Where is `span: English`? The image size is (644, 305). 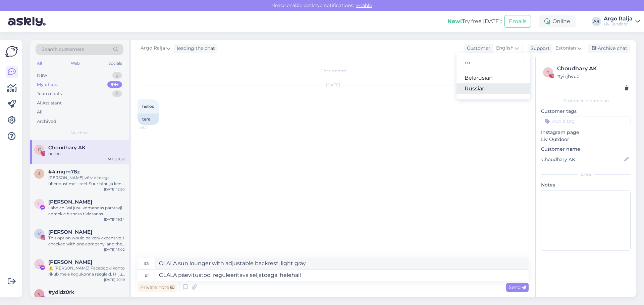
span: English is located at coordinates (505, 48).